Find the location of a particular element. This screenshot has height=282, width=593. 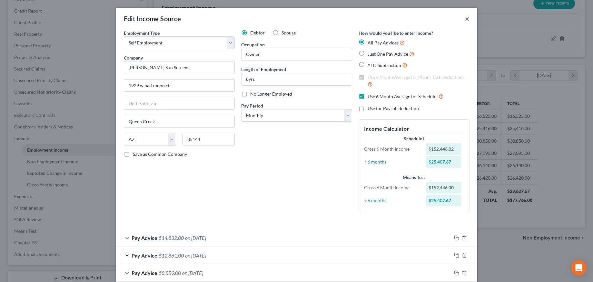

span: All Pay Advices is located at coordinates (383, 43).